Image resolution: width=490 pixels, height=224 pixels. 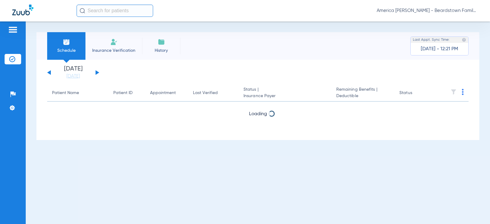 I want to click on img: filter.svg, so click(x=454, y=92).